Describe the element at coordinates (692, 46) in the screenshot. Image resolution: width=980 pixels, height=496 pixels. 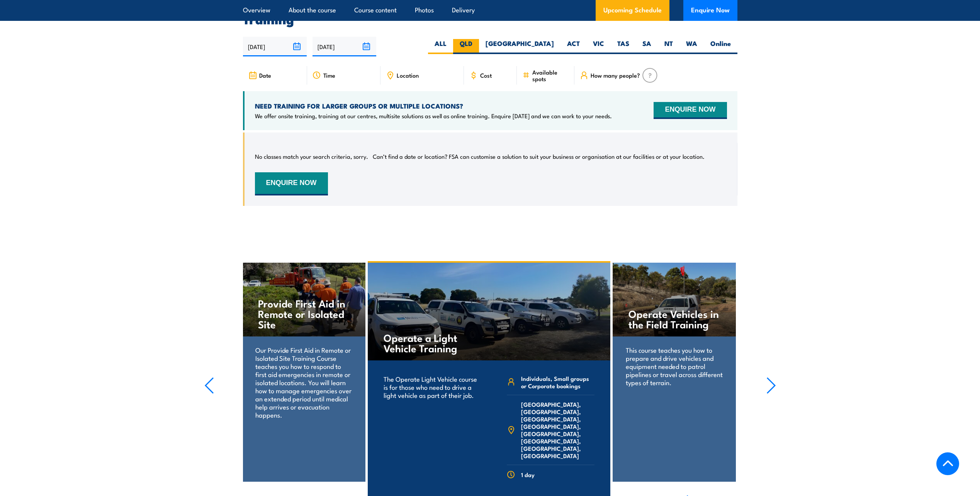
I see `label: WA` at that location.